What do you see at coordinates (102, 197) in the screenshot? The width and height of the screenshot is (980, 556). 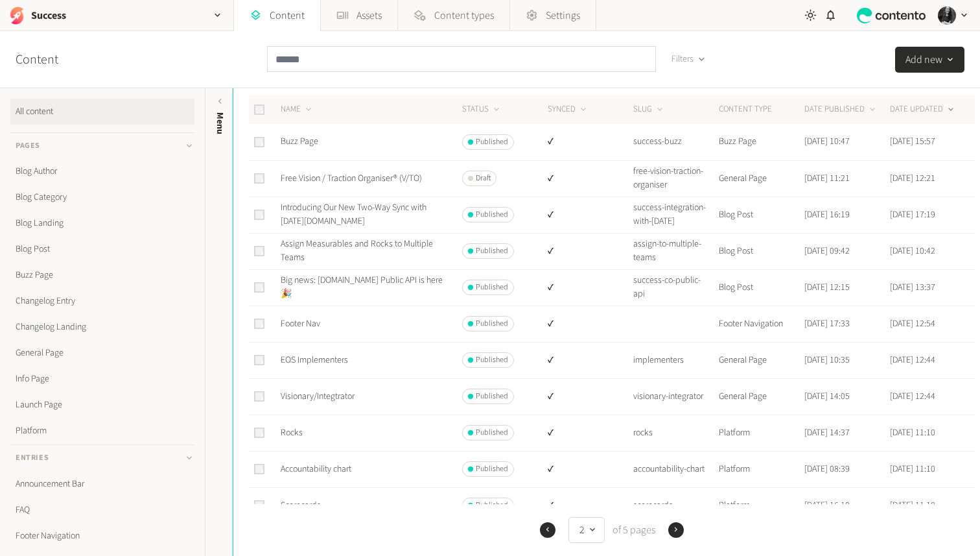 I see `a: Blog Category` at bounding box center [102, 197].